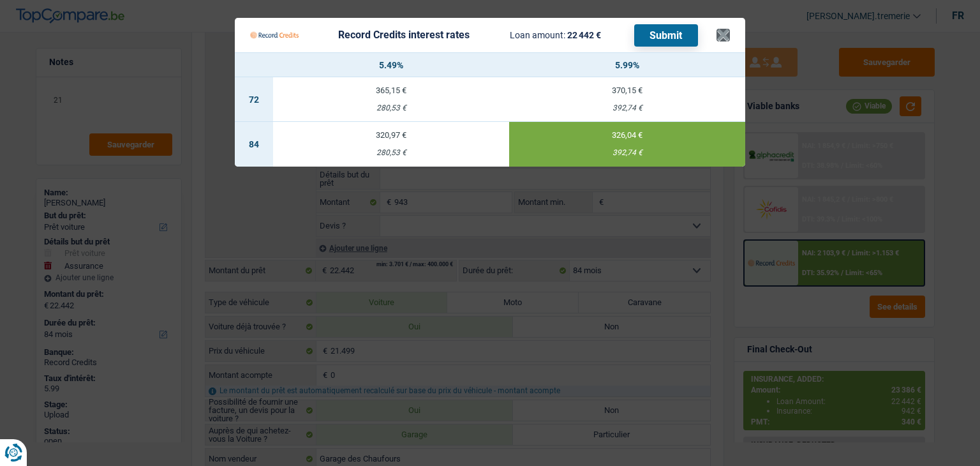 The width and height of the screenshot is (980, 466). What do you see at coordinates (254, 144) in the screenshot?
I see `td: 84` at bounding box center [254, 144].